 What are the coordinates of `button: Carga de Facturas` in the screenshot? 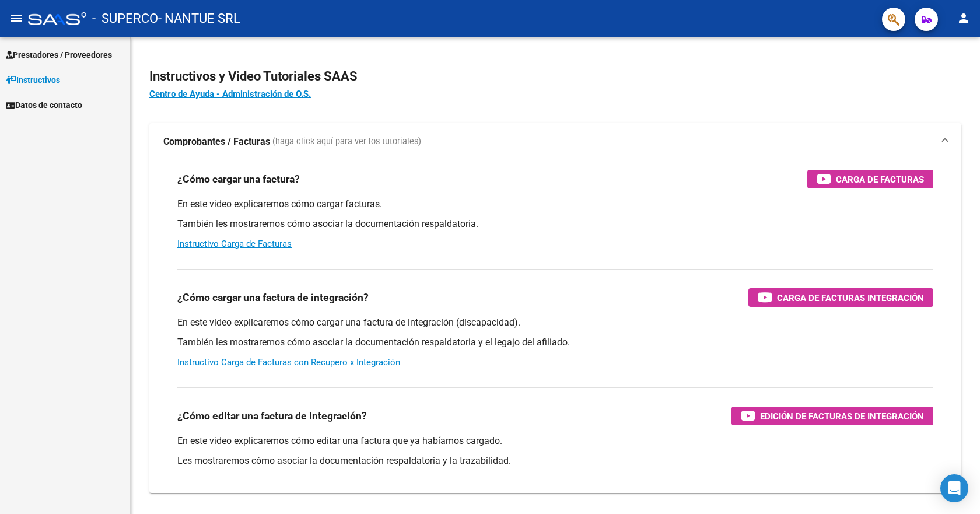 It's located at (870, 179).